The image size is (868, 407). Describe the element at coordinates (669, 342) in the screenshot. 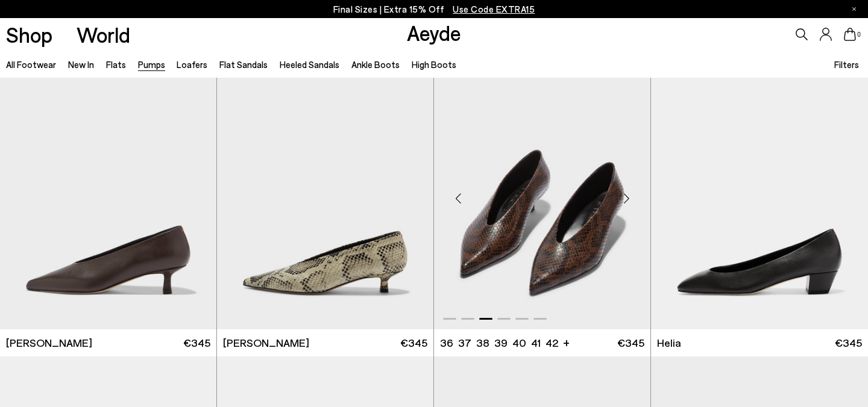

I see `span: Helia` at that location.